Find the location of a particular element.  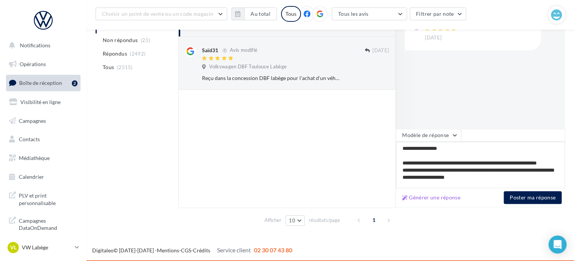

span: 10 is located at coordinates (292, 221).